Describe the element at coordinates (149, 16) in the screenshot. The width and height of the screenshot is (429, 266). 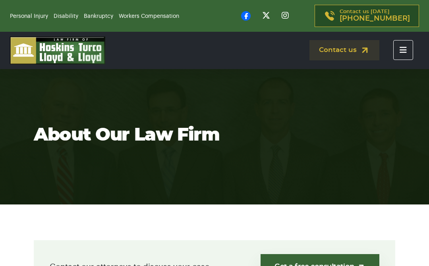
I see `a: Workers Compensation` at that location.